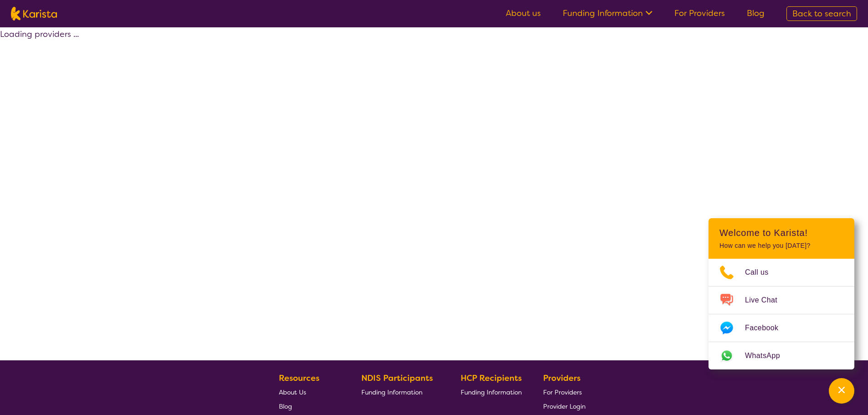 The height and width of the screenshot is (415, 868). Describe the element at coordinates (309, 392) in the screenshot. I see `a: About Us` at that location.